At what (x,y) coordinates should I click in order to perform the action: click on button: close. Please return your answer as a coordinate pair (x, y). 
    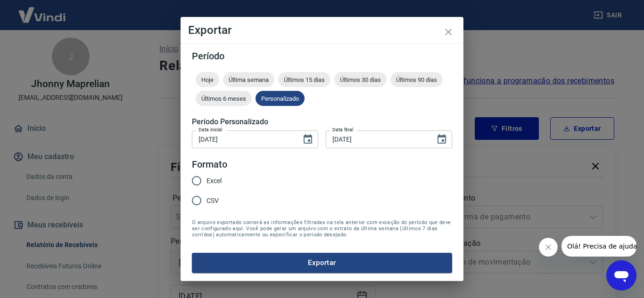
    Looking at the image, I should click on (449, 32).